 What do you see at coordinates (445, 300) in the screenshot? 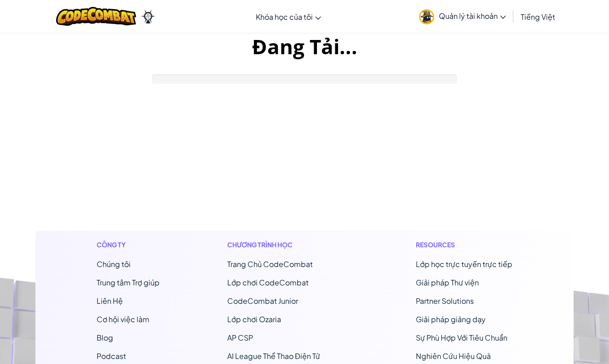
I see `a: Partner Solutions` at bounding box center [445, 300].